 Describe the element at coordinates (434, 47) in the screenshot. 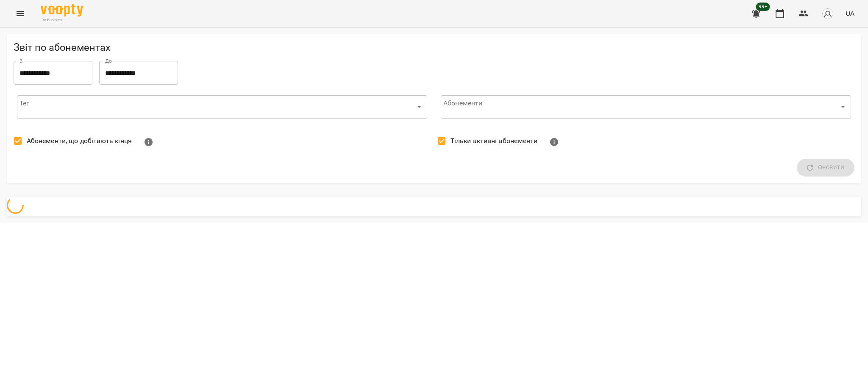

I see `h5: Звіт по абонементах` at that location.